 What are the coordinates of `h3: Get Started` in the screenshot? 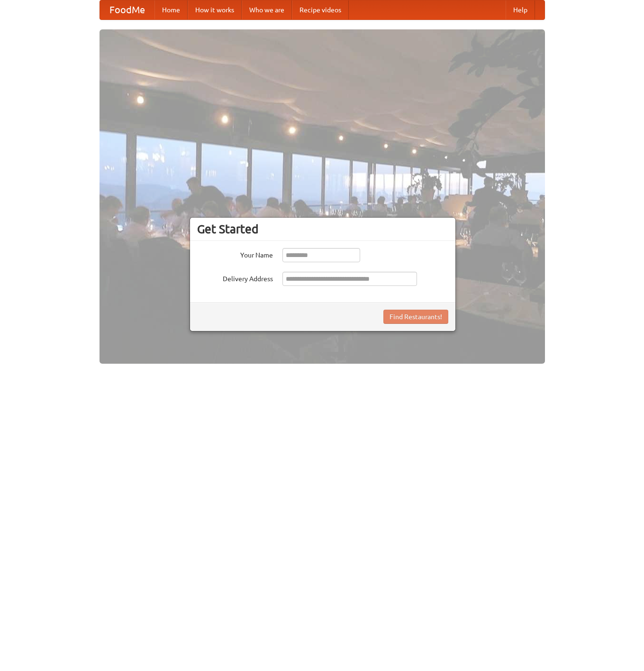 It's located at (322, 229).